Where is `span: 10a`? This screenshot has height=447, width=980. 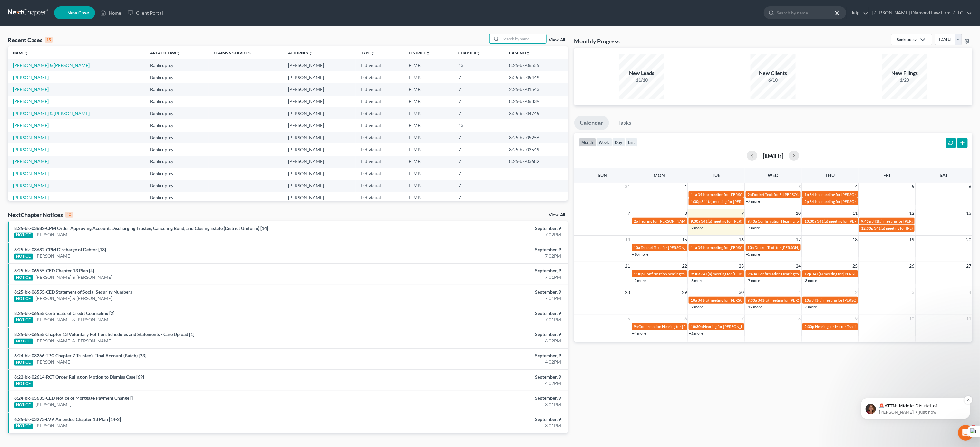
span: 10a is located at coordinates (750, 248).